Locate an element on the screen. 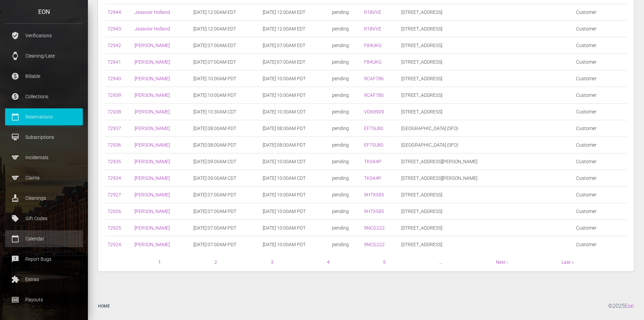 The image size is (644, 320). a: 72924 is located at coordinates (114, 244).